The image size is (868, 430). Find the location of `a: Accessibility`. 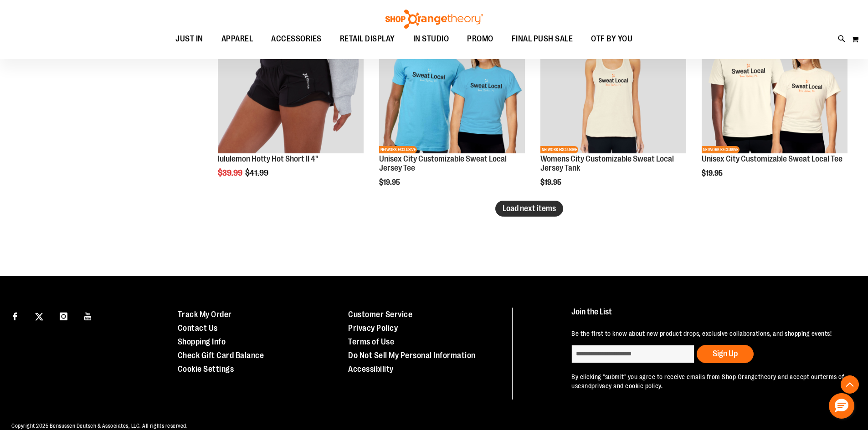

a: Accessibility is located at coordinates (371, 369).